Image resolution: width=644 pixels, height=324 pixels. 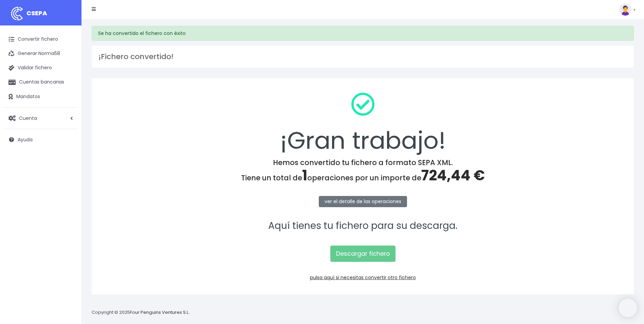 What do you see at coordinates (363, 201) in the screenshot?
I see `a: ver el detalle de las operaciones` at bounding box center [363, 201].